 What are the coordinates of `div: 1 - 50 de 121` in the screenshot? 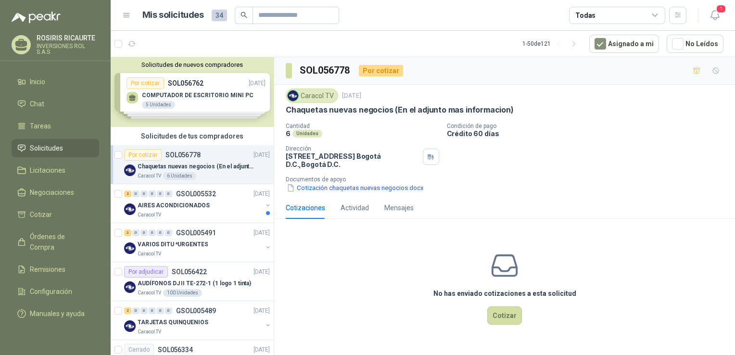 It's located at (552, 44).